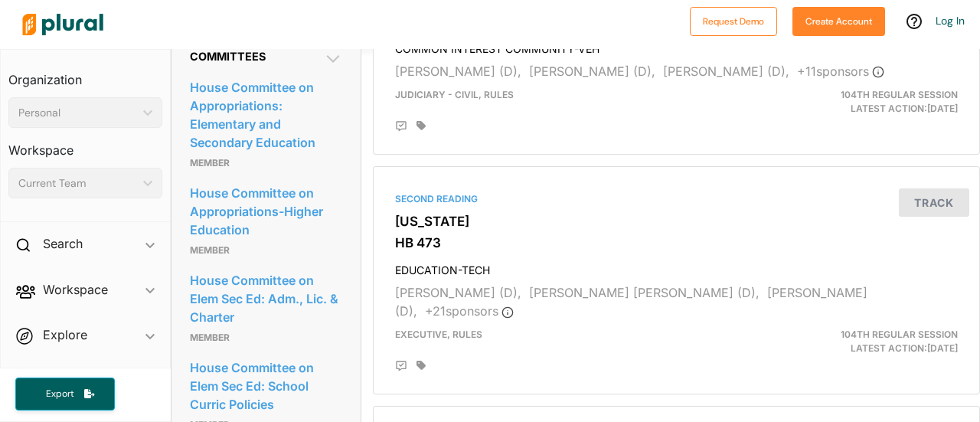 This screenshot has width=980, height=422. Describe the element at coordinates (934, 202) in the screenshot. I see `button: Track` at that location.